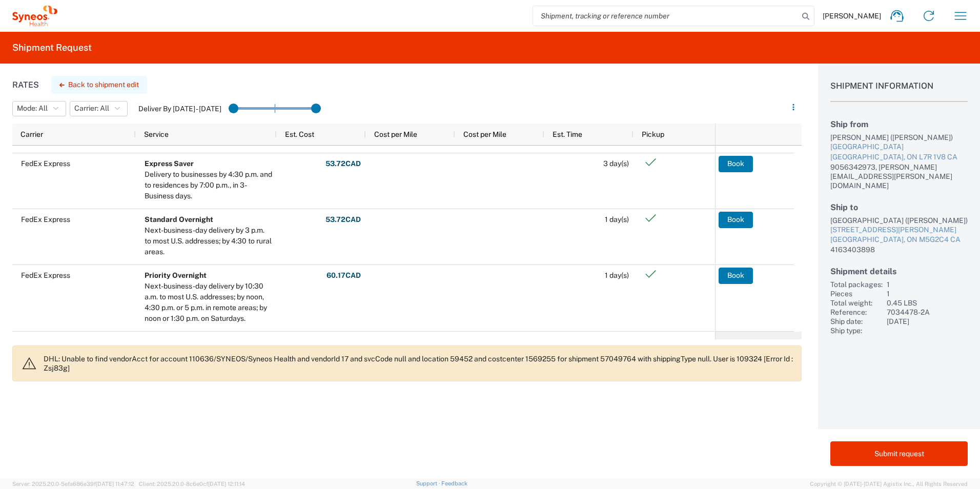  What do you see at coordinates (455, 483) in the screenshot?
I see `a: Feedback` at bounding box center [455, 483].